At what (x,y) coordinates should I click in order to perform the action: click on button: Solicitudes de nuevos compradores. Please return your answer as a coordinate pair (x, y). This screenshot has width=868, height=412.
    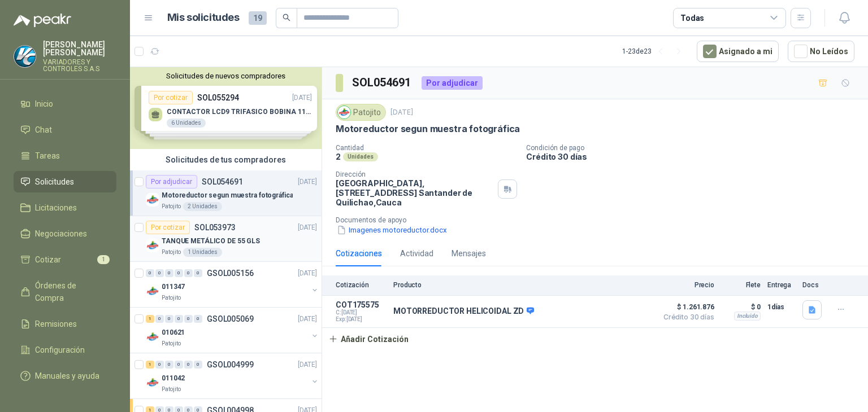
    Looking at the image, I should click on (225, 76).